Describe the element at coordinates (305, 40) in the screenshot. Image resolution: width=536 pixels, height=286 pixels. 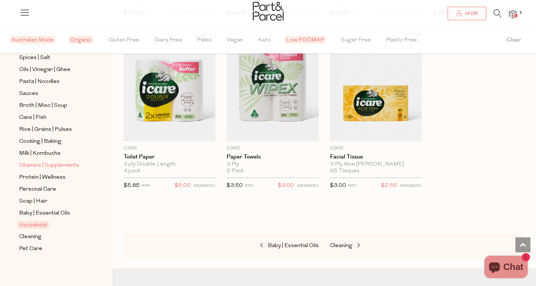
I see `span: Low FODMAP` at that location.